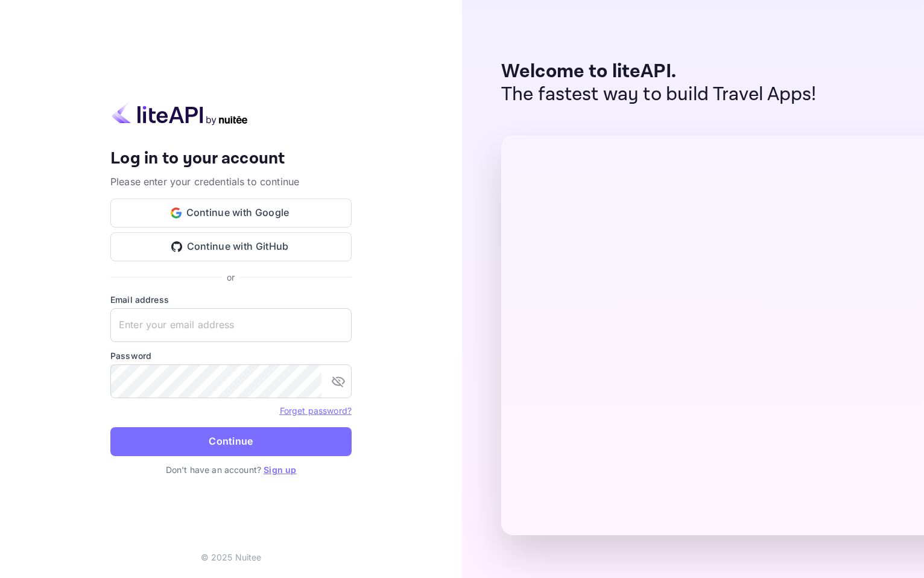  I want to click on h4: Log in to your account, so click(231, 158).